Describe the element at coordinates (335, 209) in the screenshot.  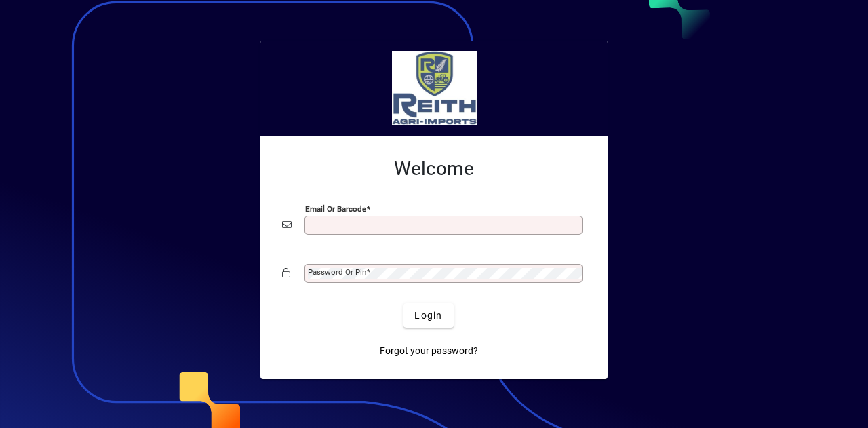
I see `mat-label: Email or Barcode` at that location.